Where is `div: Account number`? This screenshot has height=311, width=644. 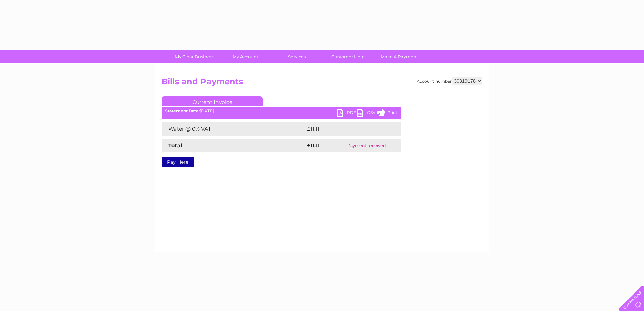
div: Account number is located at coordinates (449, 81).